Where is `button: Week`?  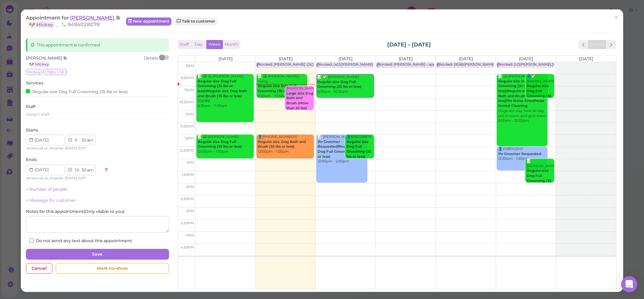 button: Week is located at coordinates (214, 45).